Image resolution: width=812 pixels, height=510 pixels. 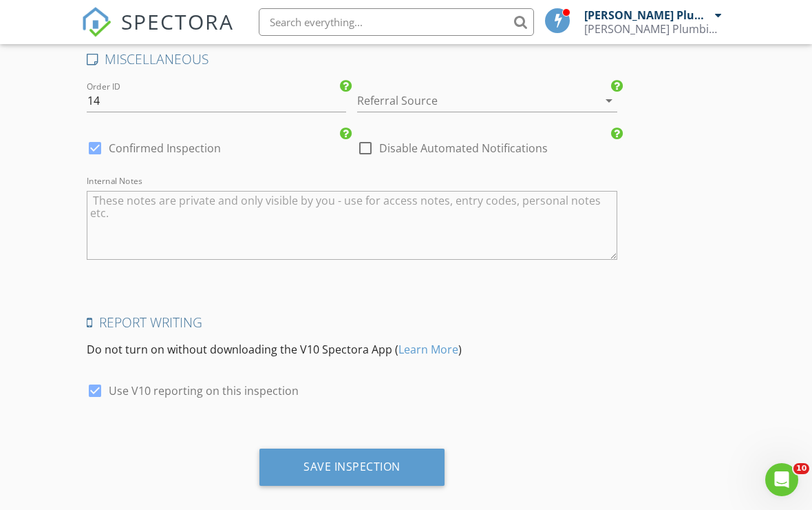 I want to click on p: Do not turn on without downloading the V10 Spectora App ( ), so click(x=352, y=349).